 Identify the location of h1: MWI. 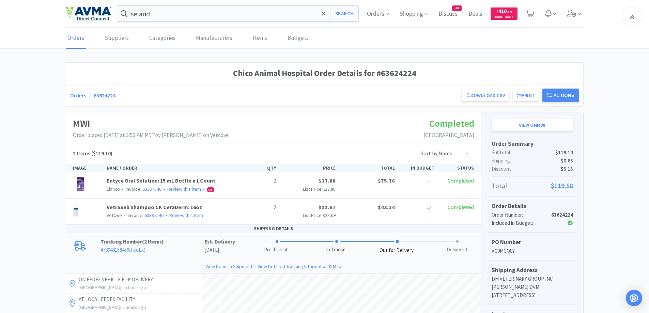
(151, 123).